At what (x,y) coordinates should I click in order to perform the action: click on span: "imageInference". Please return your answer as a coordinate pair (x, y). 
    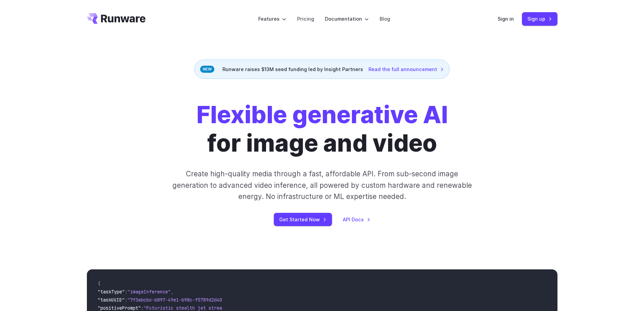
    Looking at the image, I should click on (149, 292).